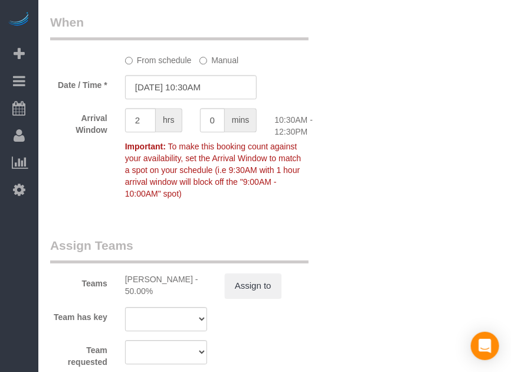 This screenshot has height=372, width=511. I want to click on label: Manual, so click(219, 58).